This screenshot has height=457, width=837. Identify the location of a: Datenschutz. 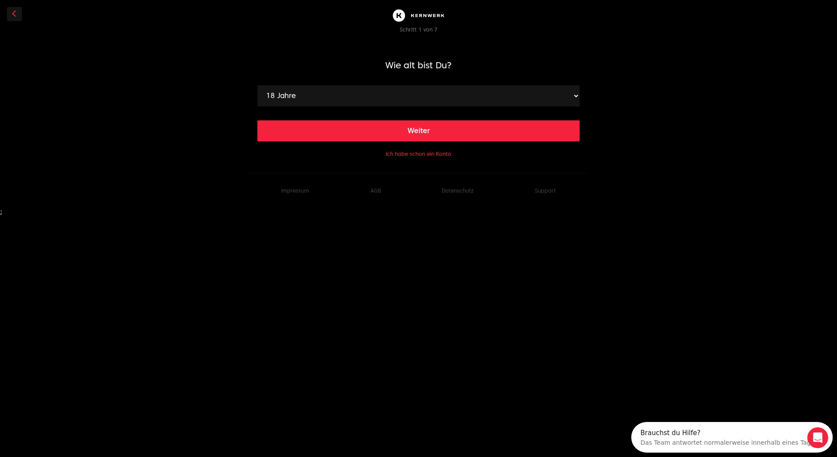
(457, 190).